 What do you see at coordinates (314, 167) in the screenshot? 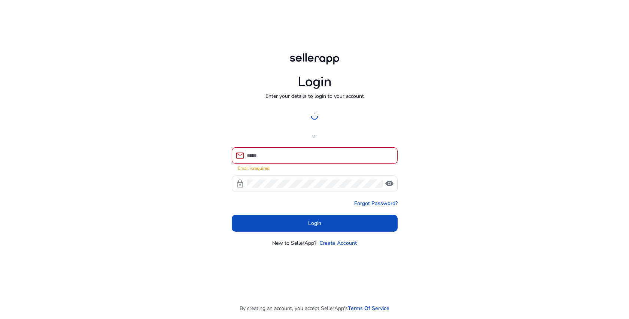
I see `mat-error: Email is` at bounding box center [314, 167].